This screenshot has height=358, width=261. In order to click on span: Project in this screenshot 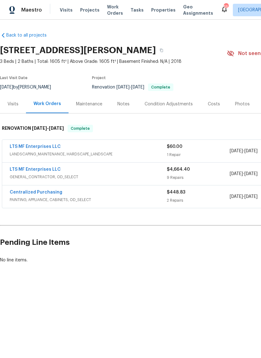, I will do `click(99, 78)`.